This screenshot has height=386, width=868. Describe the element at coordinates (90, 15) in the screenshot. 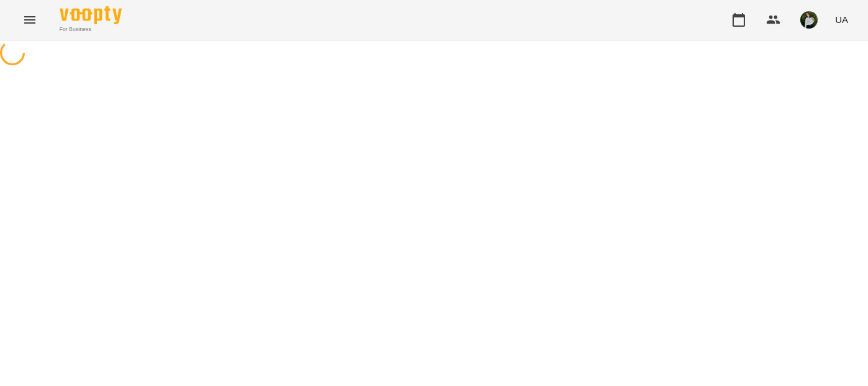

I see `img: Voopty Logo` at that location.